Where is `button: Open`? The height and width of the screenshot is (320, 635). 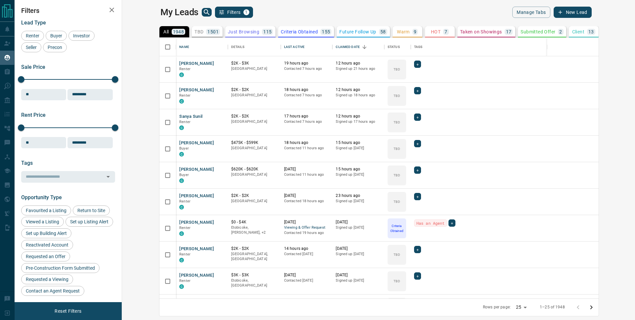 button: Open is located at coordinates (108, 177).